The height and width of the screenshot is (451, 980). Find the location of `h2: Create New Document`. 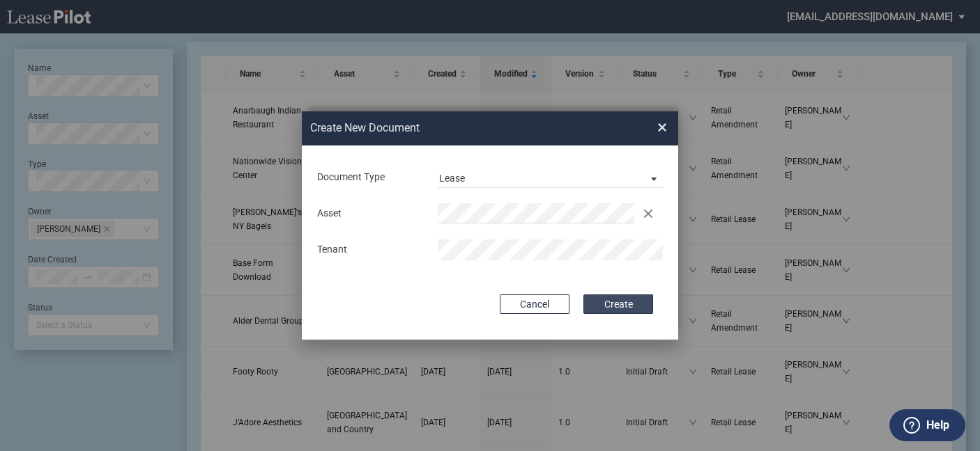

h2: Create New Document is located at coordinates (459, 128).